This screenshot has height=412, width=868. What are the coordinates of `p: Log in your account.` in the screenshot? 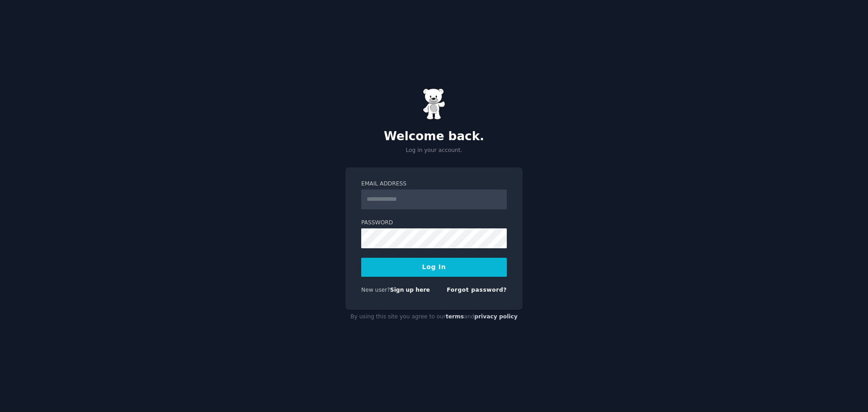 It's located at (434, 150).